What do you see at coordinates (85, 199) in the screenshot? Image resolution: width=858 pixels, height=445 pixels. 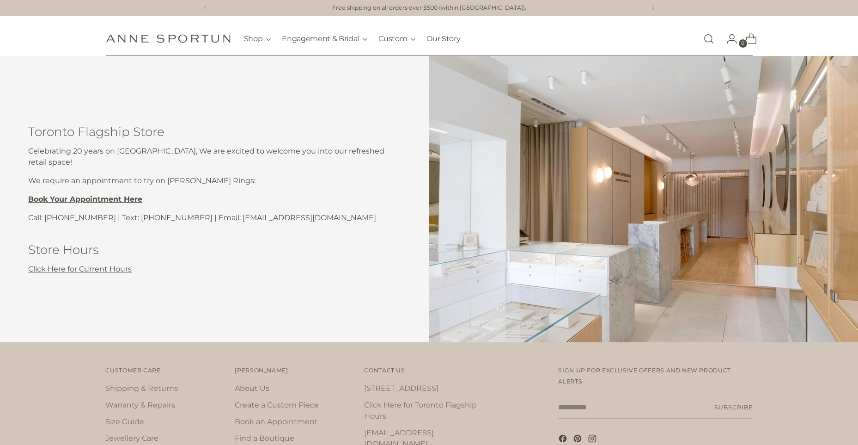 I see `strong: Book Your Appointment Here` at bounding box center [85, 199].